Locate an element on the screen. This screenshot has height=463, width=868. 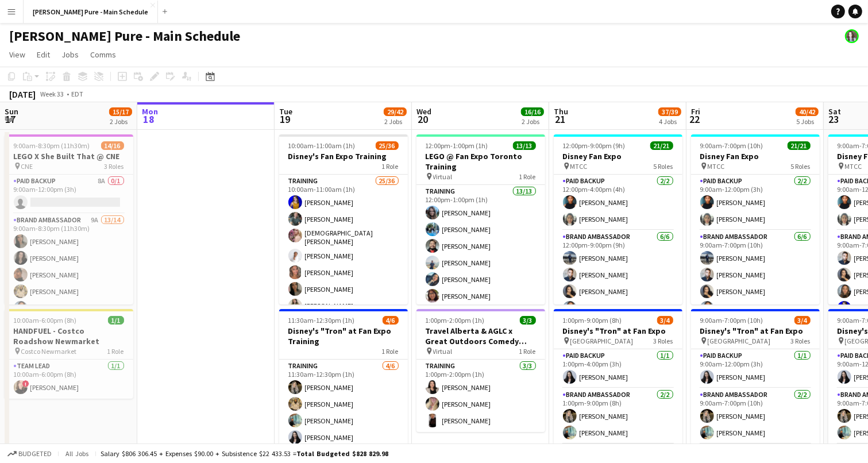
span: 40/42 is located at coordinates (807, 111).